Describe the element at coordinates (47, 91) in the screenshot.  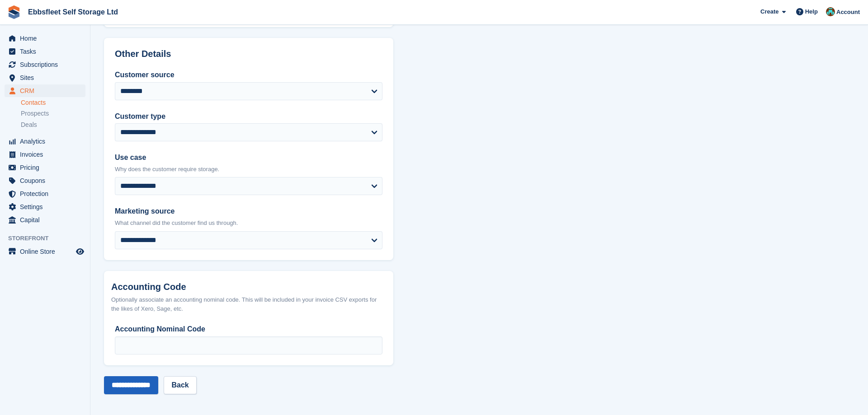
I see `span: CRM` at that location.